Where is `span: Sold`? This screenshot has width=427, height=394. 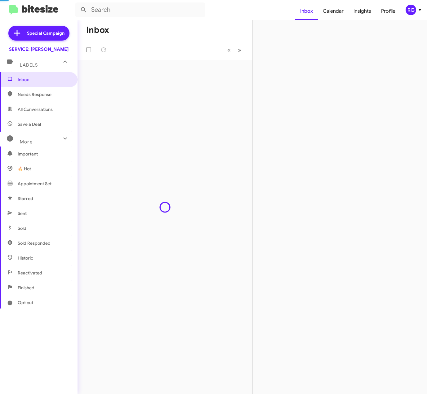
span: Sold is located at coordinates (22, 228).